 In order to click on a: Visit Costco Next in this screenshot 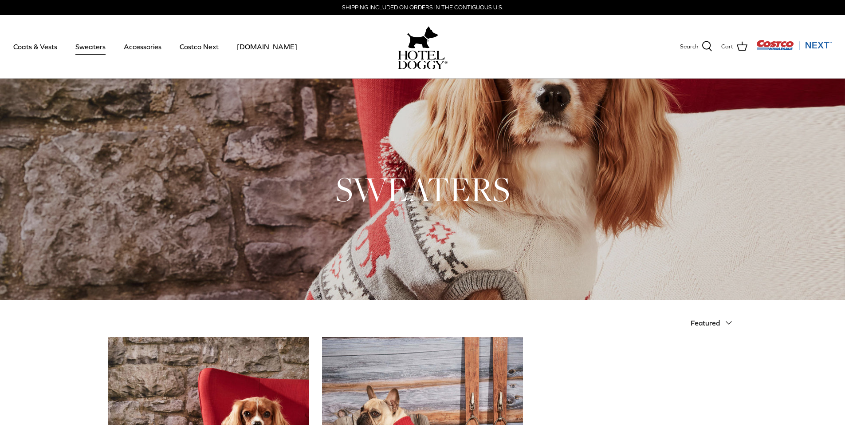, I will do `click(794, 48)`.